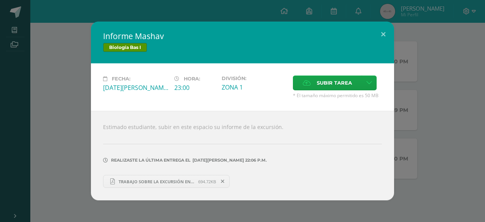 The width and height of the screenshot is (485, 222). What do you see at coordinates (243, 155) in the screenshot?
I see `div: Estimado estudiante, subir en este espacio su informe de la excursión.` at bounding box center [243, 155].